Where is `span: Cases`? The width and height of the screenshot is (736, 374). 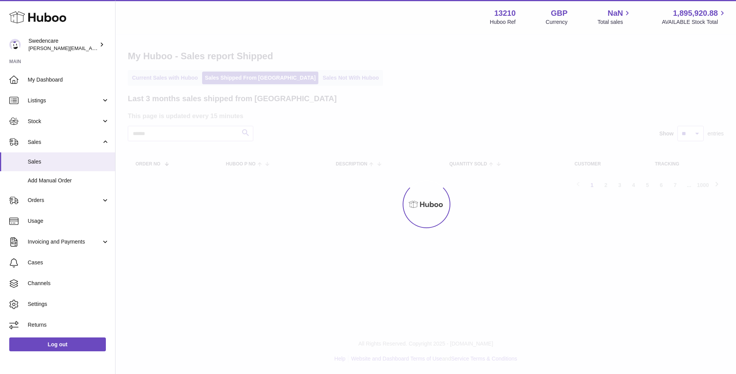
span: Cases is located at coordinates (69, 262).